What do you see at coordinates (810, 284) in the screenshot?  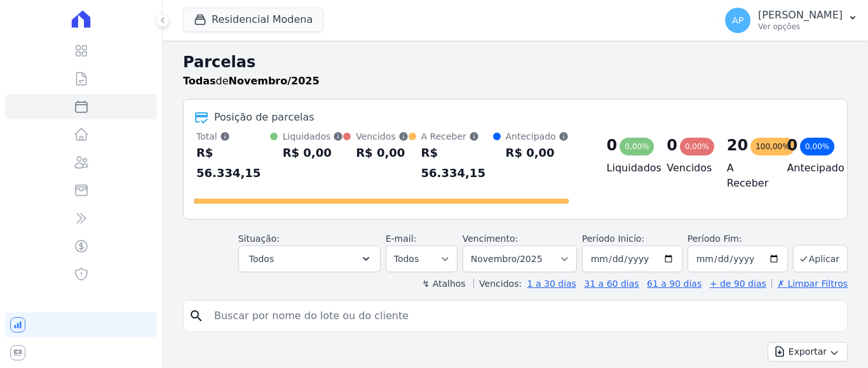 I see `a: ✗ Limpar Filtros` at bounding box center [810, 284].